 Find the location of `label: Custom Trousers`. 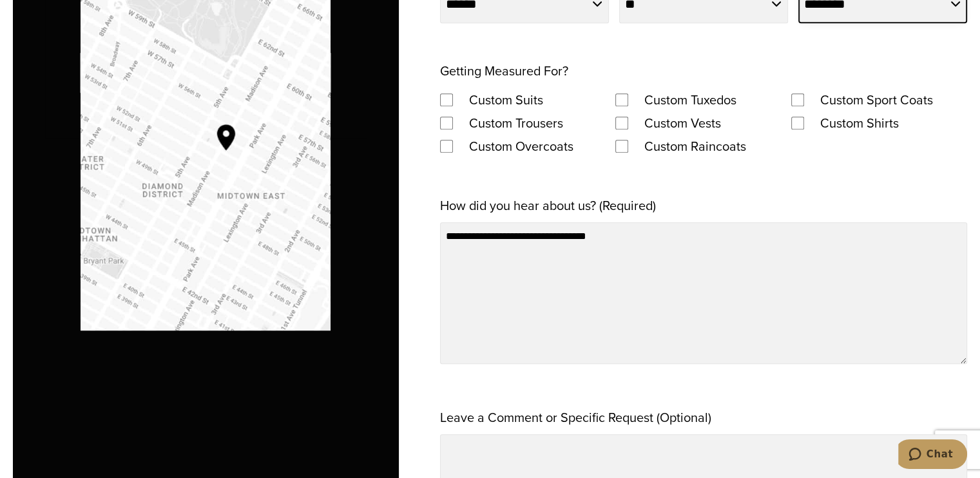

label: Custom Trousers is located at coordinates (516, 123).